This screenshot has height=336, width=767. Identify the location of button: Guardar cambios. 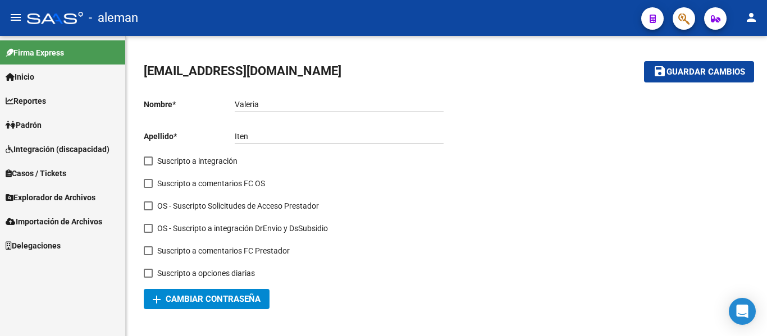
(699, 71).